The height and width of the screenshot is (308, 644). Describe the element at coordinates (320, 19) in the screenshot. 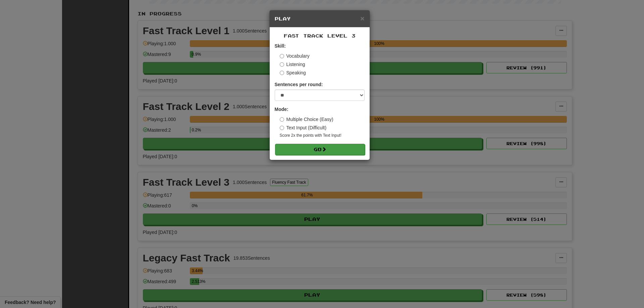

I see `h5: Play` at that location.